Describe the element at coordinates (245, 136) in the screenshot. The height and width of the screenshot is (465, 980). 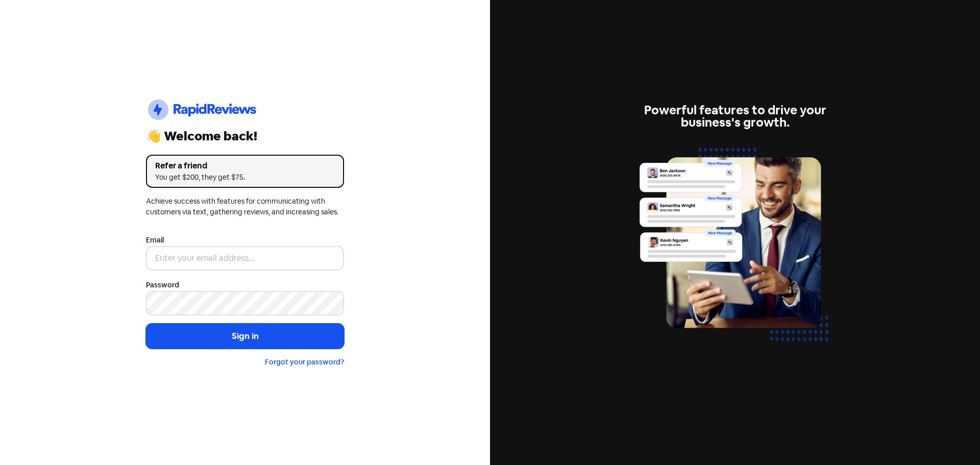
I see `div: 👋 Welcome back!` at that location.